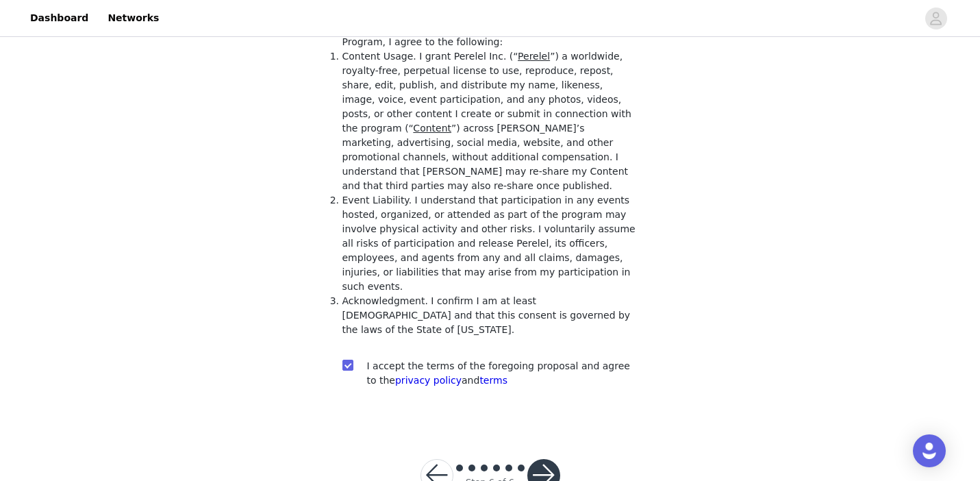 This screenshot has height=481, width=980. I want to click on u: Perelel, so click(533, 56).